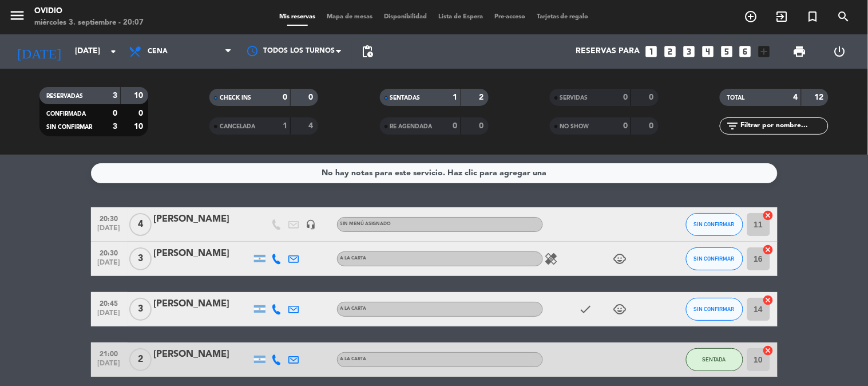 Image resolution: width=868 pixels, height=386 pixels. What do you see at coordinates (237, 127) in the screenshot?
I see `span: CANCELADA` at bounding box center [237, 127].